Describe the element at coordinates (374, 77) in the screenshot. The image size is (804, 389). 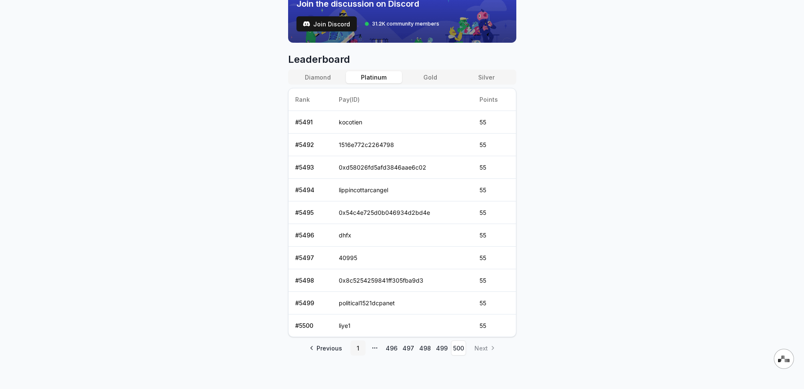
I see `button: Platinum` at that location.